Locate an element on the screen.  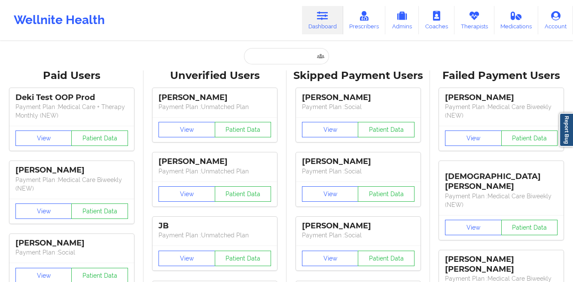
div: Failed Payment Users is located at coordinates (501, 76).